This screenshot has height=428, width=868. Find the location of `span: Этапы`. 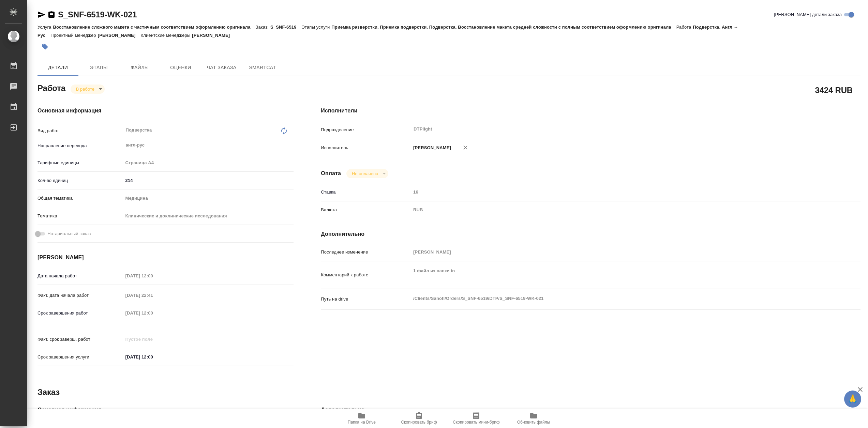

span: Этапы is located at coordinates (99, 68).